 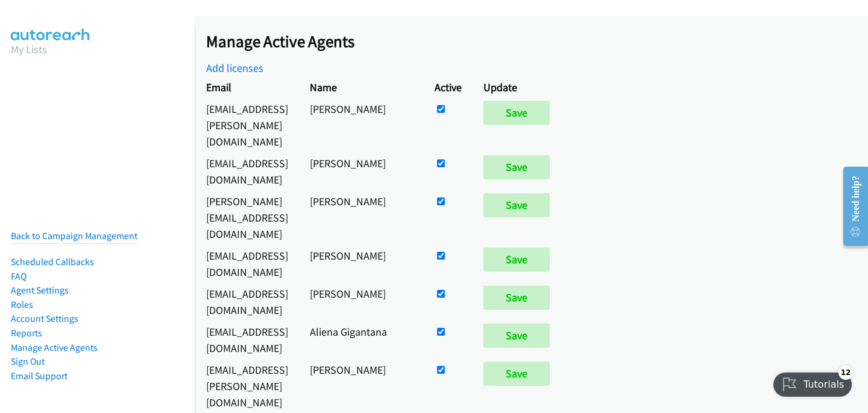 I want to click on h2: Manage Active Agents, so click(x=538, y=42).